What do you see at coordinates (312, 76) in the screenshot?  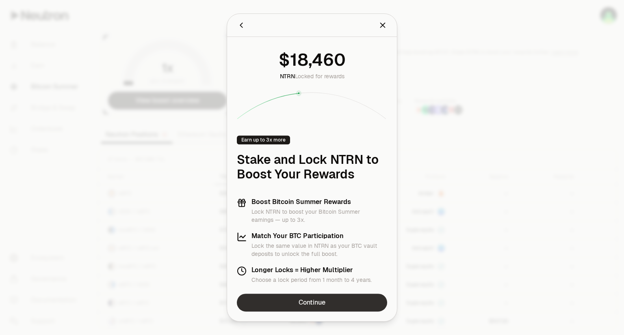 I see `div: Locked for rewards` at bounding box center [312, 76].